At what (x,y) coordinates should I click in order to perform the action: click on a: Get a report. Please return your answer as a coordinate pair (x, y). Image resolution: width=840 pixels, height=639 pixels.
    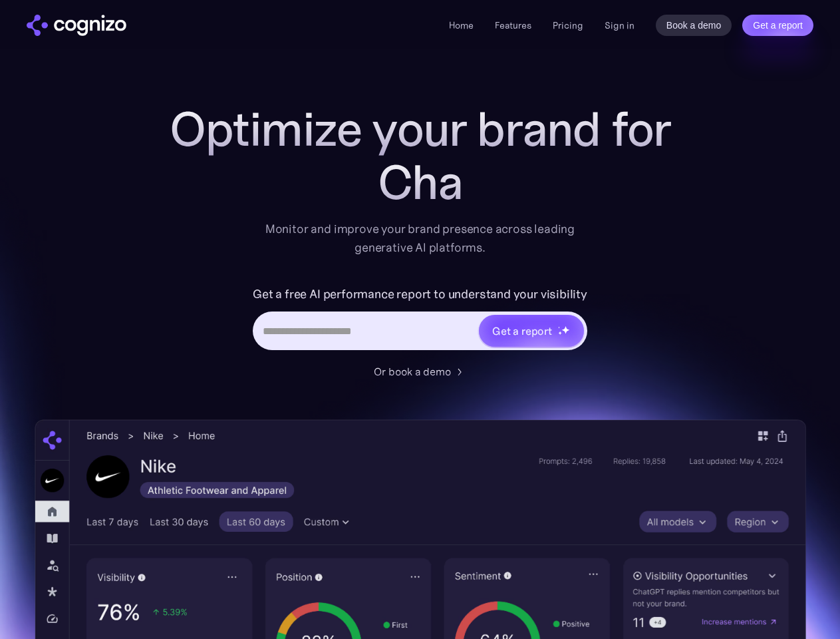
    Looking at the image, I should click on (778, 25).